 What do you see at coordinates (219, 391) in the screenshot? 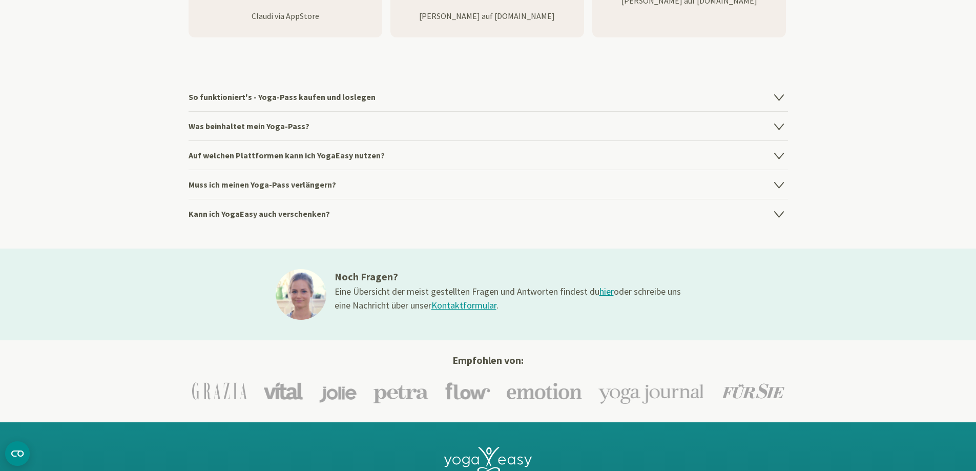
I see `img: Grazia Logo` at bounding box center [219, 391].